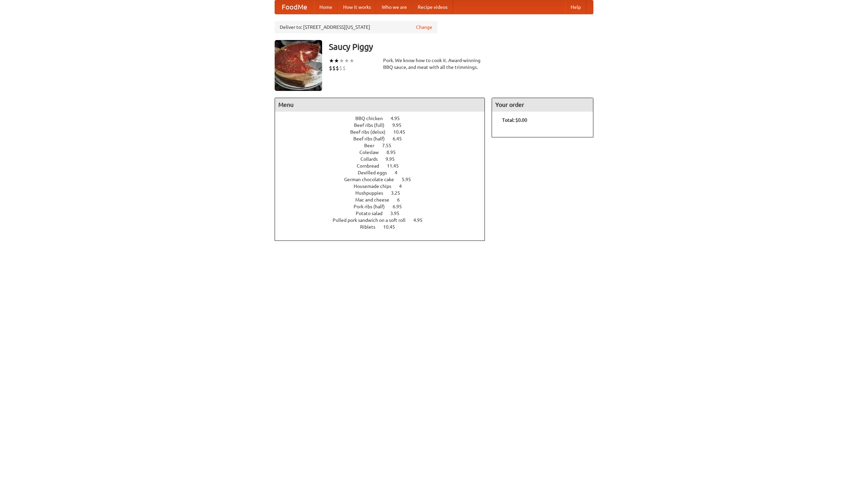 Image resolution: width=868 pixels, height=480 pixels. I want to click on span: Hushpuppies, so click(373, 193).